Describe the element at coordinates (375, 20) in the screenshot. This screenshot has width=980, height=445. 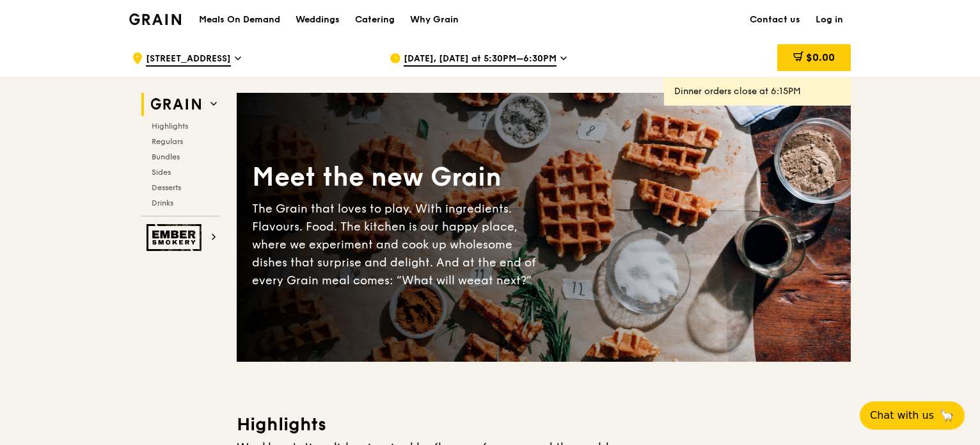
I see `div: Catering` at that location.